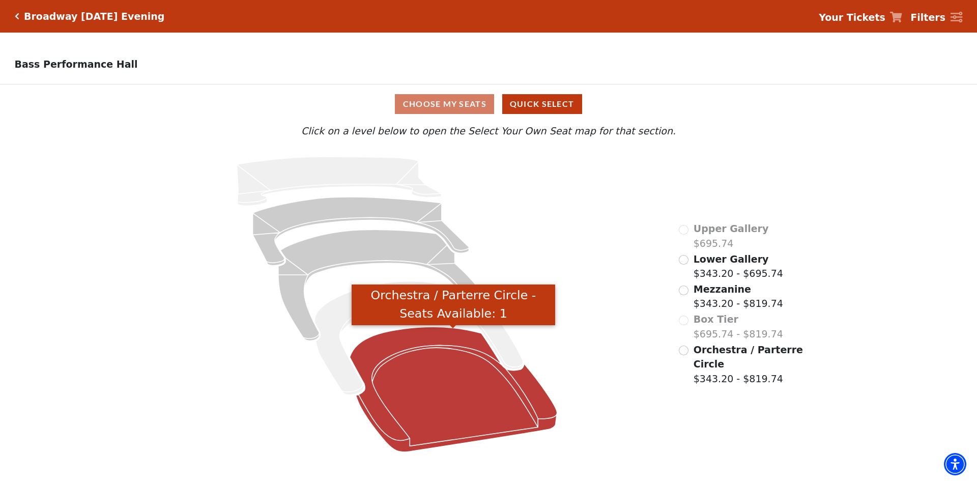  I want to click on label: $343.20 - $695.74, so click(738, 266).